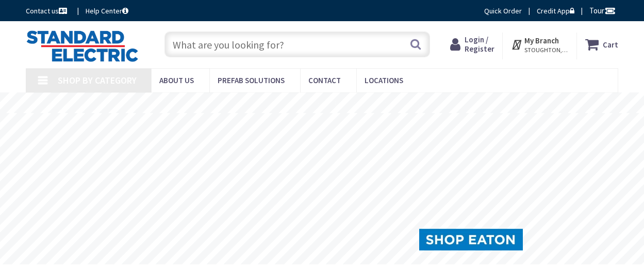 Image resolution: width=644 pixels, height=268 pixels. I want to click on strong: My Branch, so click(541, 40).